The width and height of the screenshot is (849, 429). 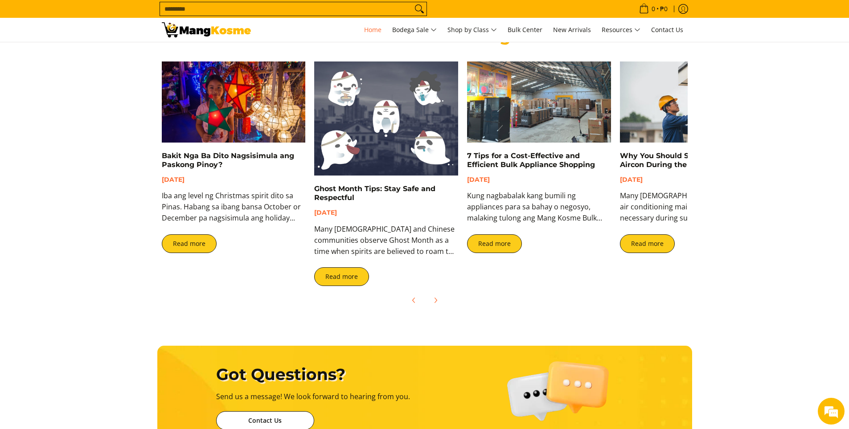 What do you see at coordinates (375, 193) in the screenshot?
I see `a: Ghost Month Tips: Stay Safe and Respectful` at bounding box center [375, 193].